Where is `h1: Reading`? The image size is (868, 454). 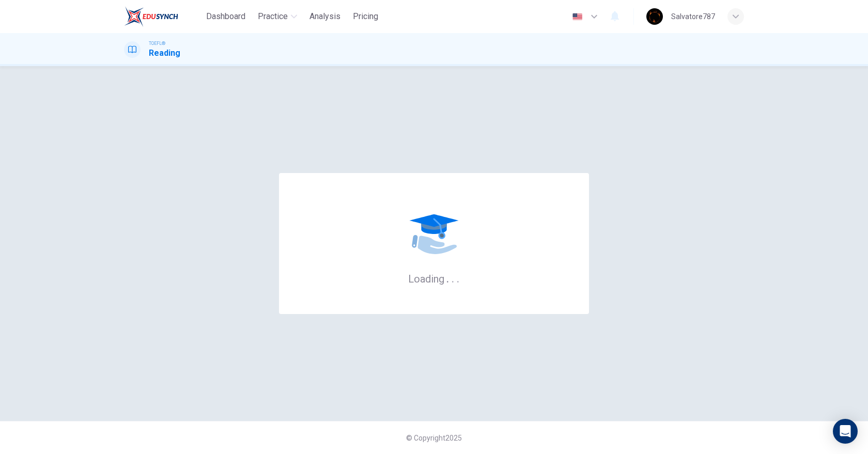
h1: Reading is located at coordinates (164, 53).